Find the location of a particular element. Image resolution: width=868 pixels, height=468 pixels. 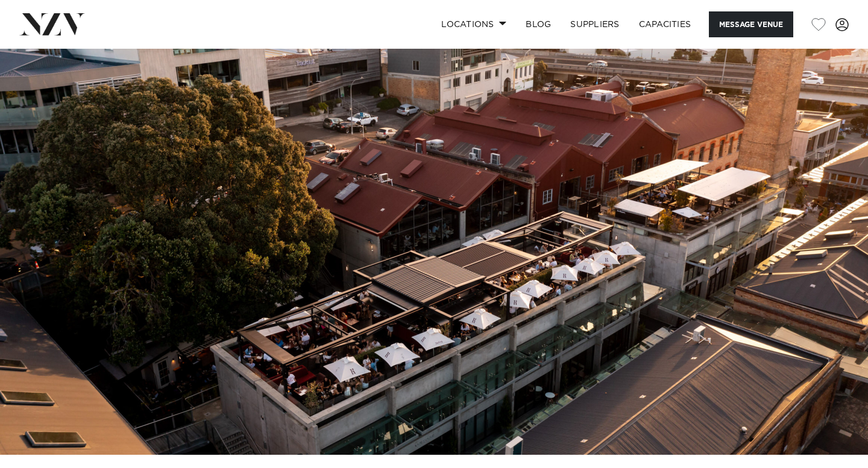

a: SUPPLIERS is located at coordinates (594, 24).